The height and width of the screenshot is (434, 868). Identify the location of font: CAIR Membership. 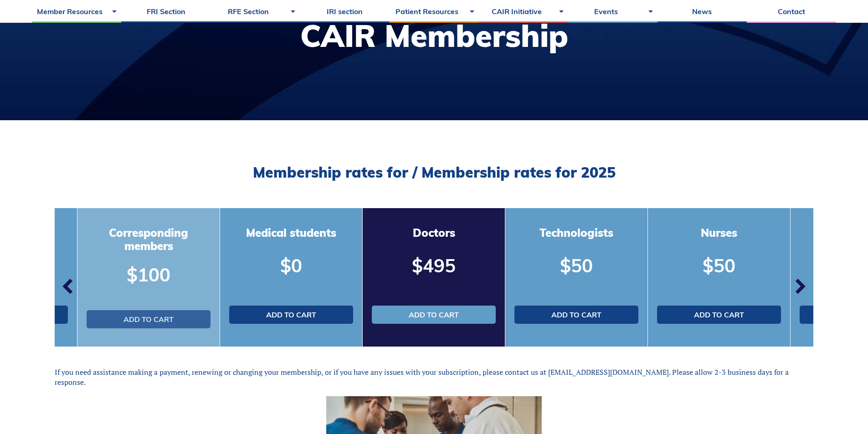
(434, 36).